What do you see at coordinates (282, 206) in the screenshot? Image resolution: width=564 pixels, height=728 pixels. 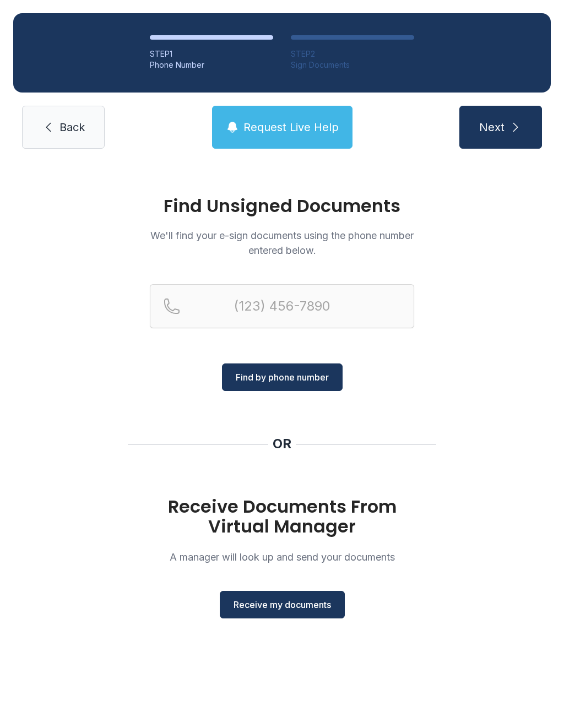 I see `h1: Find Unsigned Documents` at bounding box center [282, 206].